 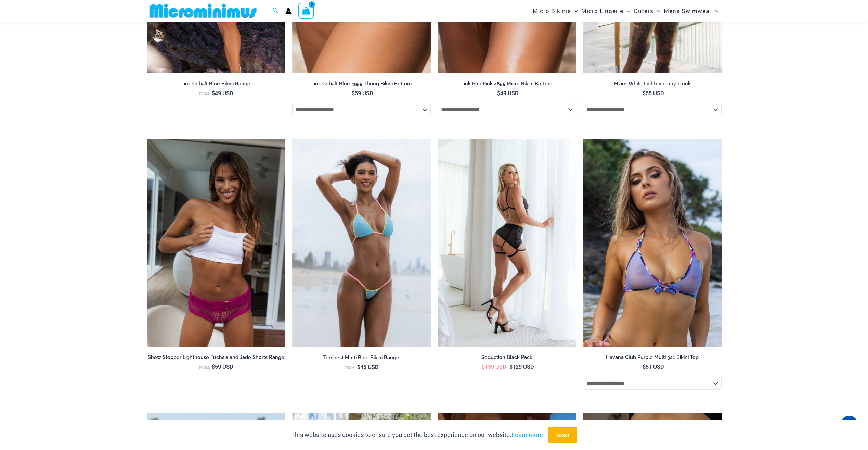 I want to click on span: Outers, so click(x=644, y=10).